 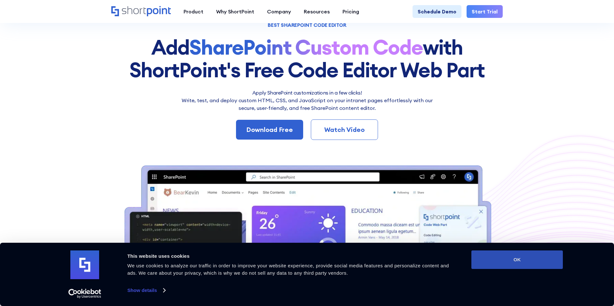 What do you see at coordinates (484, 12) in the screenshot?
I see `a: Start Trial` at bounding box center [484, 12].